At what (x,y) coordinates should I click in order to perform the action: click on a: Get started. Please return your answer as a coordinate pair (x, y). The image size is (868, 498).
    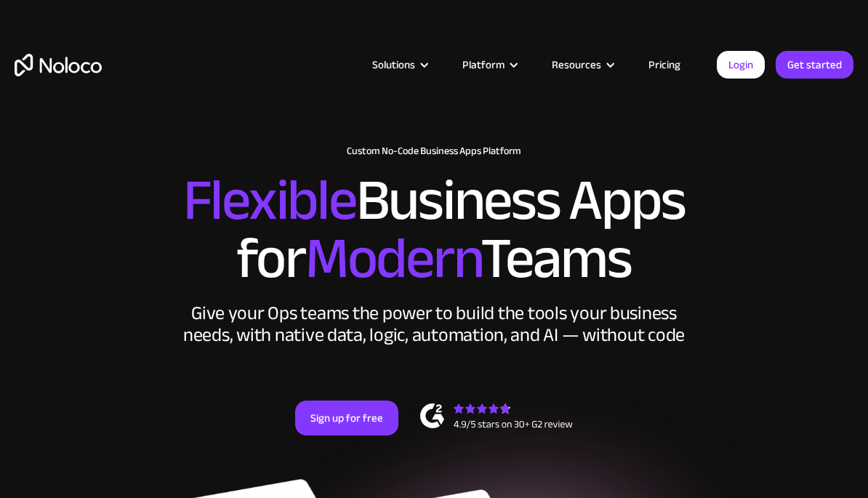
    Looking at the image, I should click on (814, 65).